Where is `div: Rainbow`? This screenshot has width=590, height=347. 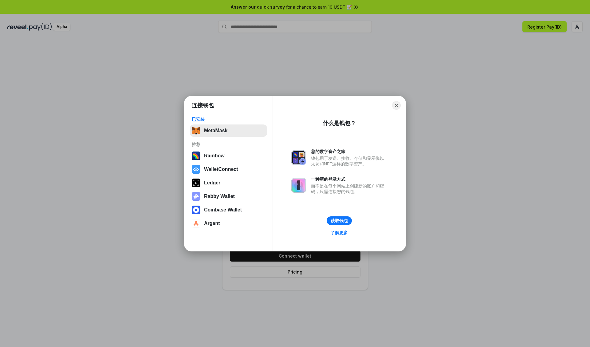 div: Rainbow is located at coordinates (214, 156).